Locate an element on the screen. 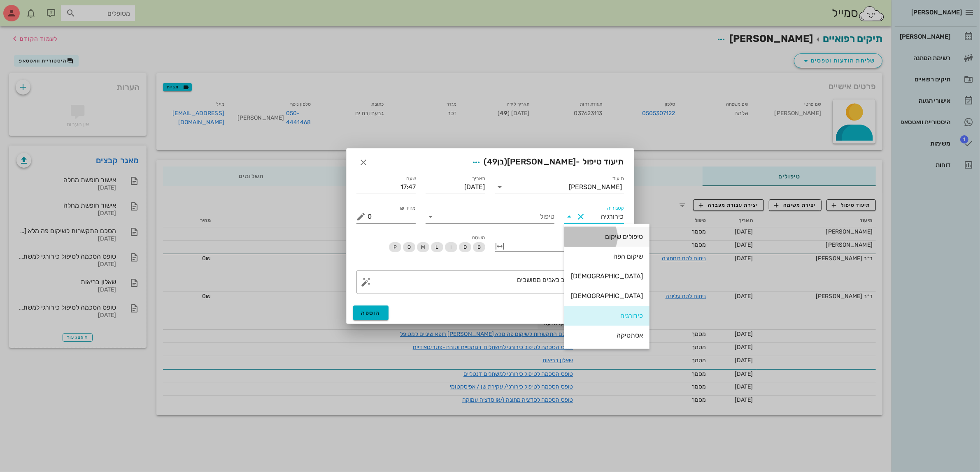 The image size is (980, 472). label: תאריך is located at coordinates (479, 179).